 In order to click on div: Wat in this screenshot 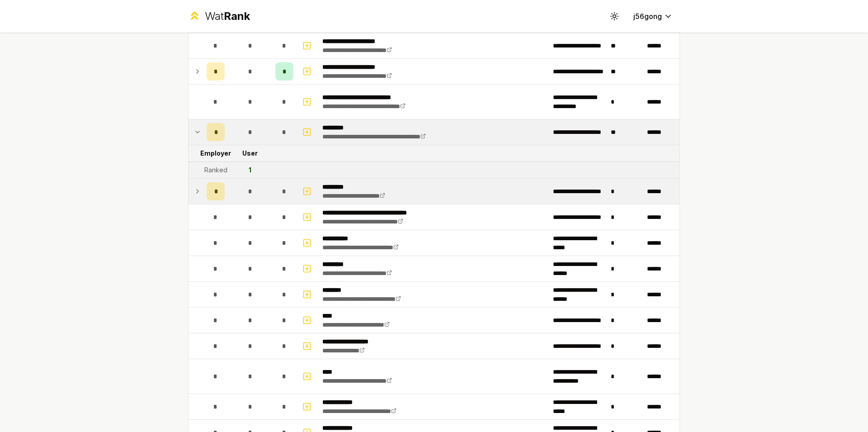, I will do `click(227, 16)`.